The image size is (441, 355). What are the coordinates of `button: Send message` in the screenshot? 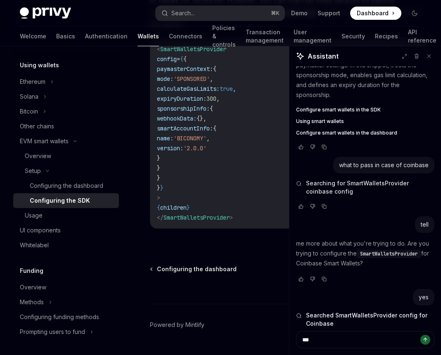 It's located at (426, 340).